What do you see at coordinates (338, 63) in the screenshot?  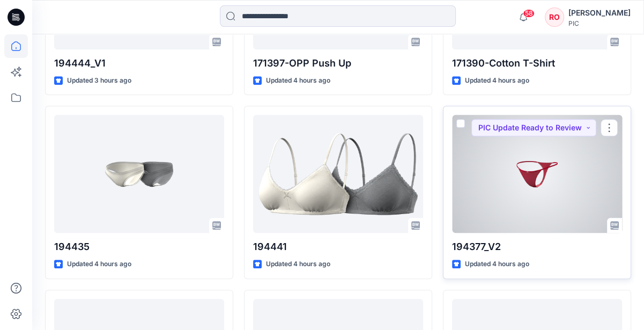 I see `p: 171397-OPP Push Up` at bounding box center [338, 63].